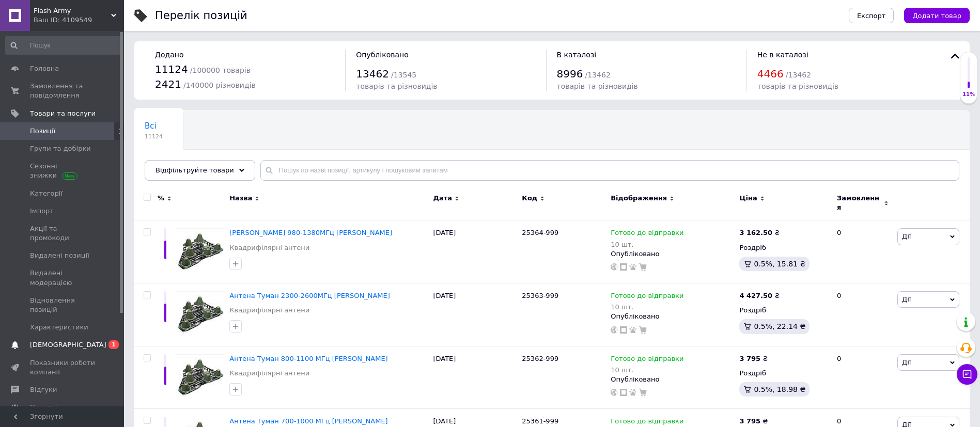  I want to click on span: Експорт, so click(871, 16).